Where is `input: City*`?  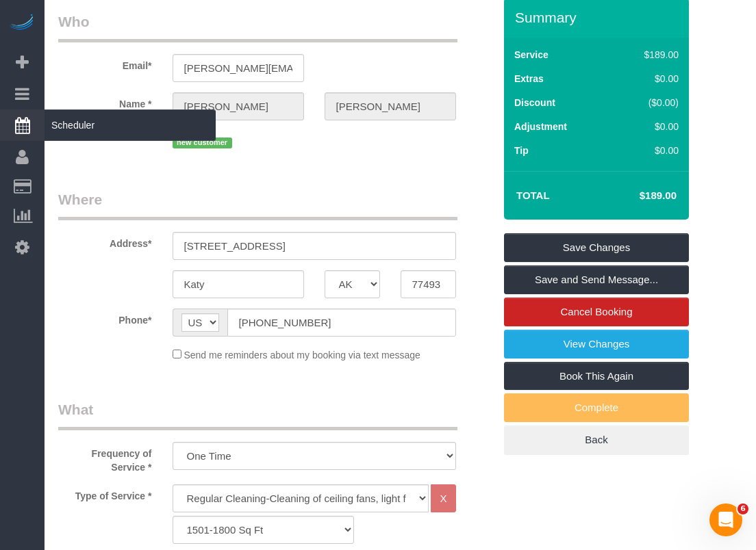 input: City* is located at coordinates (238, 284).